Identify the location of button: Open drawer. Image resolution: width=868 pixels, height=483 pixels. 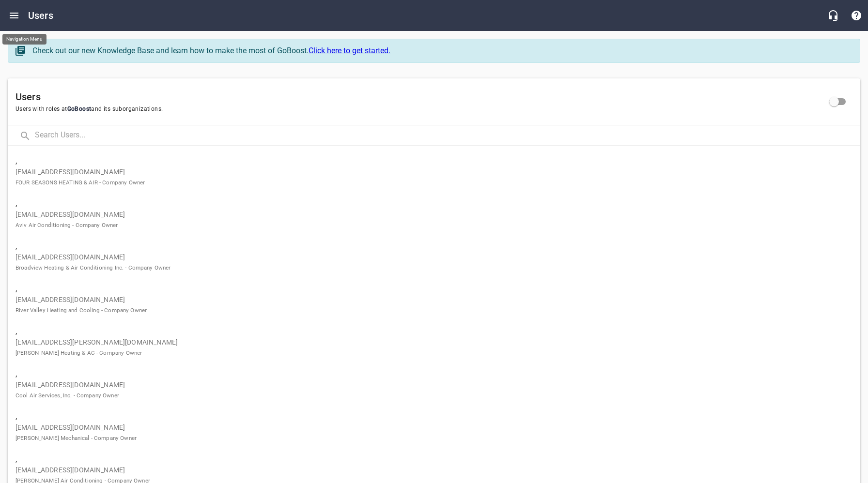
(14, 16).